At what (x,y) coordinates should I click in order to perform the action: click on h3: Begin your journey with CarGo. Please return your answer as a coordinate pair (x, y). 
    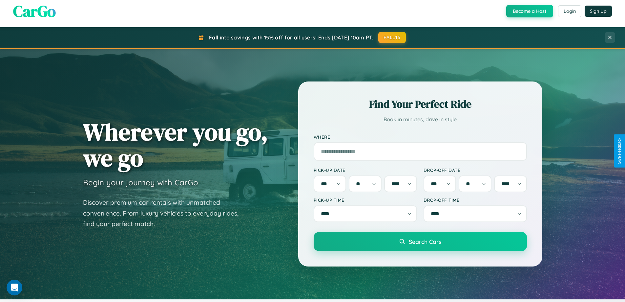
    Looking at the image, I should click on (140, 182).